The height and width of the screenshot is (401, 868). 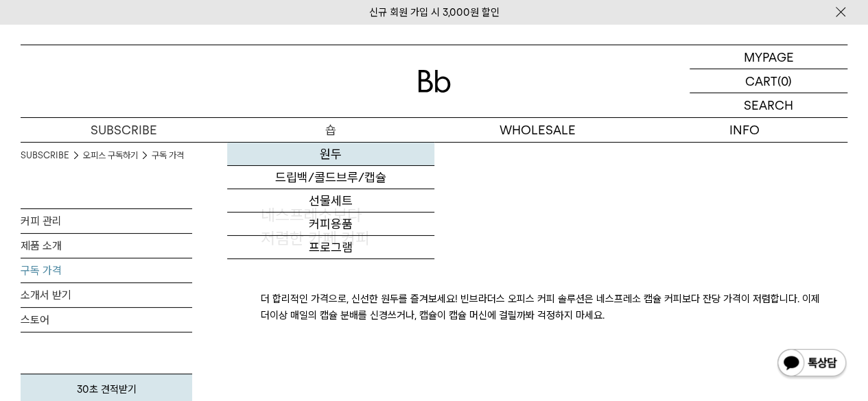 What do you see at coordinates (330, 129) in the screenshot?
I see `a: 숍` at bounding box center [330, 129].